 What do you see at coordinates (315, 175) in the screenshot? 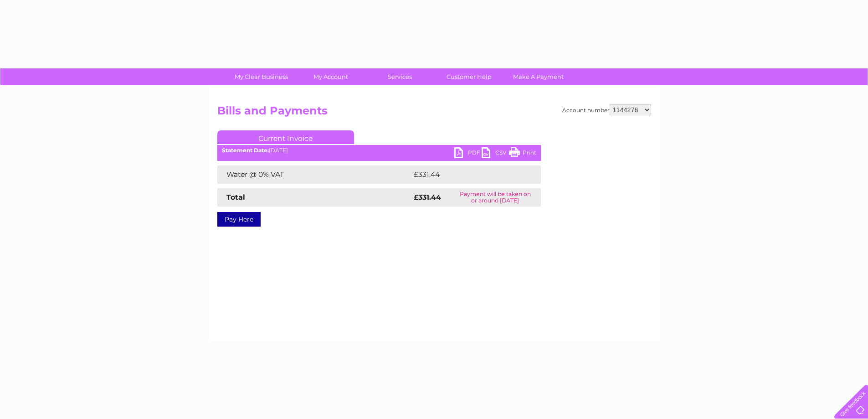
I see `td: Water @ 0% VAT` at bounding box center [315, 175].